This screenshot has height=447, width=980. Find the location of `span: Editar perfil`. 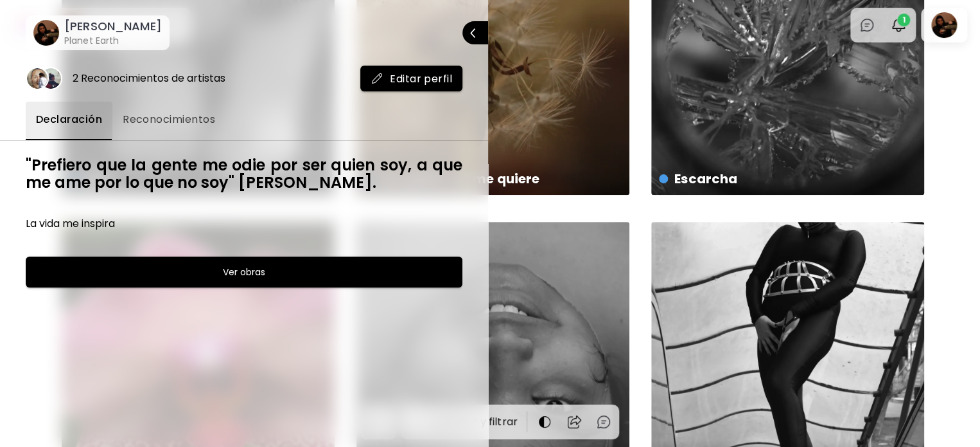

span: Editar perfil is located at coordinates (411, 79).